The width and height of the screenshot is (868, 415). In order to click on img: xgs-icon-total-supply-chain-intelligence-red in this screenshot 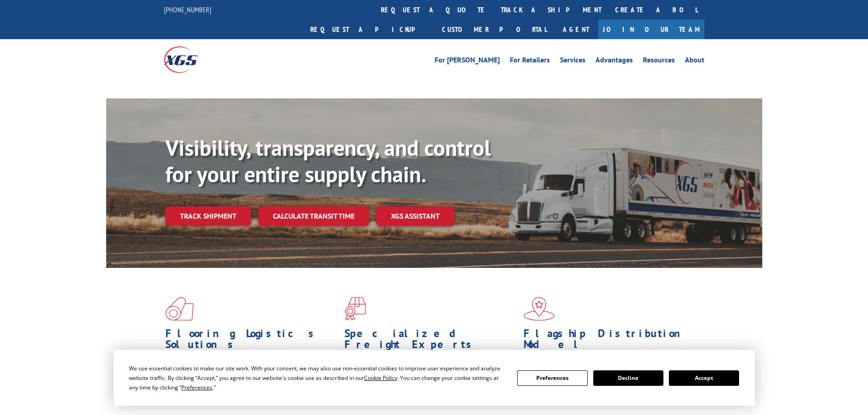, I will do `click(179, 308)`.